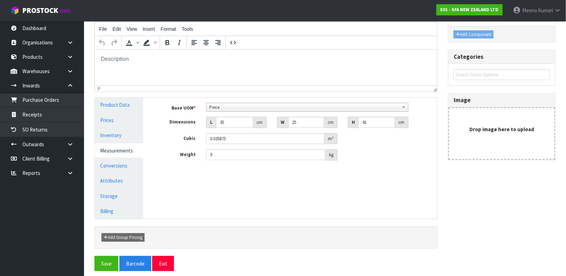 This screenshot has width=566, height=276. Describe the element at coordinates (283, 122) in the screenshot. I see `strong: W` at that location.